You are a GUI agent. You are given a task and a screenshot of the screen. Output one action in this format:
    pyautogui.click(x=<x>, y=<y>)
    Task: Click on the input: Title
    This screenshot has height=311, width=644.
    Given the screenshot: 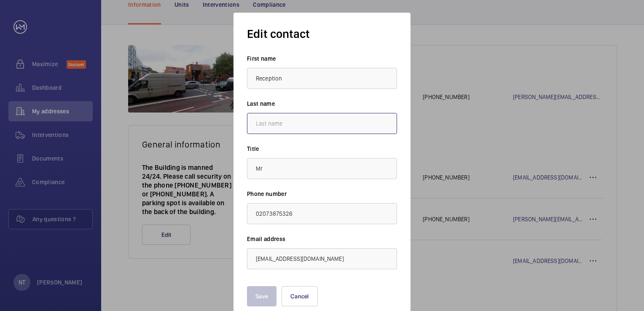 What is the action you would take?
    pyautogui.click(x=322, y=169)
    